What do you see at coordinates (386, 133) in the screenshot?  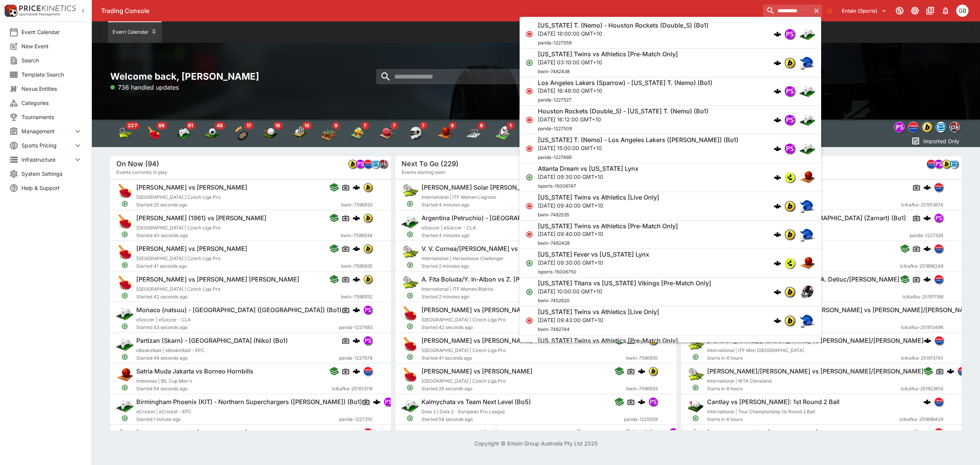 I see `img: handball` at bounding box center [386, 133].